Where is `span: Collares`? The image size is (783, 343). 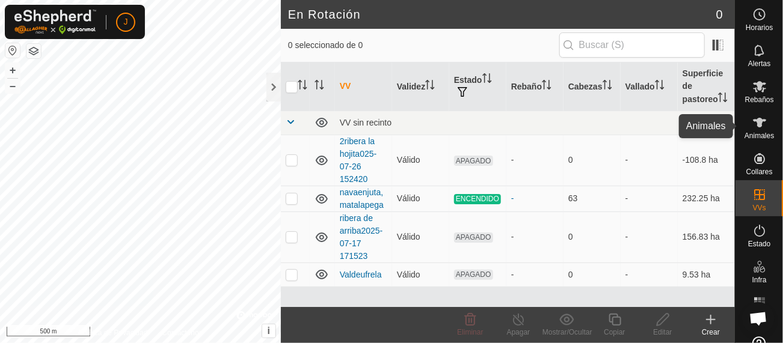
span: Collares is located at coordinates (759, 172).